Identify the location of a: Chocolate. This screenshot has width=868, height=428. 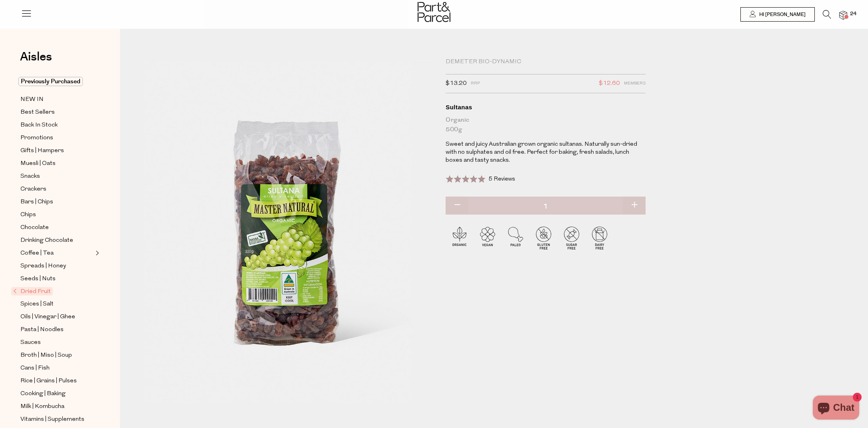
(56, 227).